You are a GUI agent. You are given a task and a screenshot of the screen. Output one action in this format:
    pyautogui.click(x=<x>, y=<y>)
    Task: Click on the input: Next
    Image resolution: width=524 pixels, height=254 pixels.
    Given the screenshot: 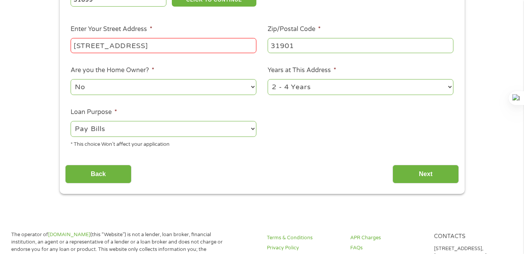 What is the action you would take?
    pyautogui.click(x=426, y=174)
    